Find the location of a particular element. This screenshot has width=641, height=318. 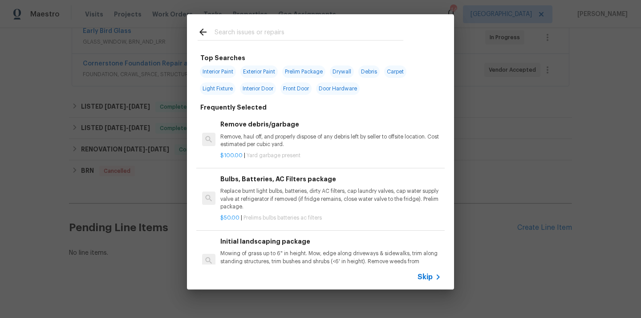

h6: Remove debris/garbage is located at coordinates (330, 124).